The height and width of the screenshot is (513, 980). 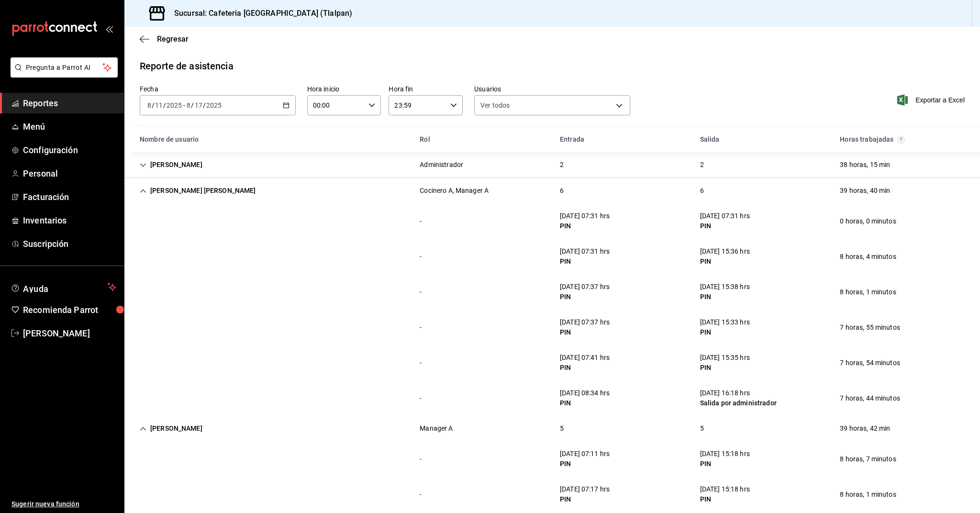 What do you see at coordinates (739, 403) in the screenshot?
I see `div: Salida por administrador` at bounding box center [739, 403].